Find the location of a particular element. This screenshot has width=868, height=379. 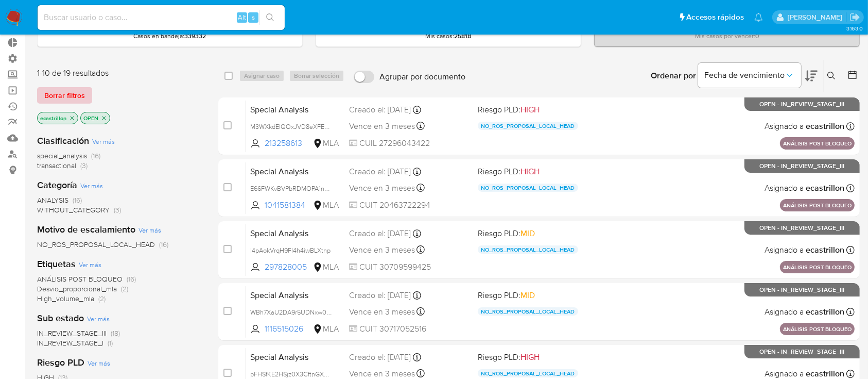

button: search-icon is located at coordinates (270, 17).